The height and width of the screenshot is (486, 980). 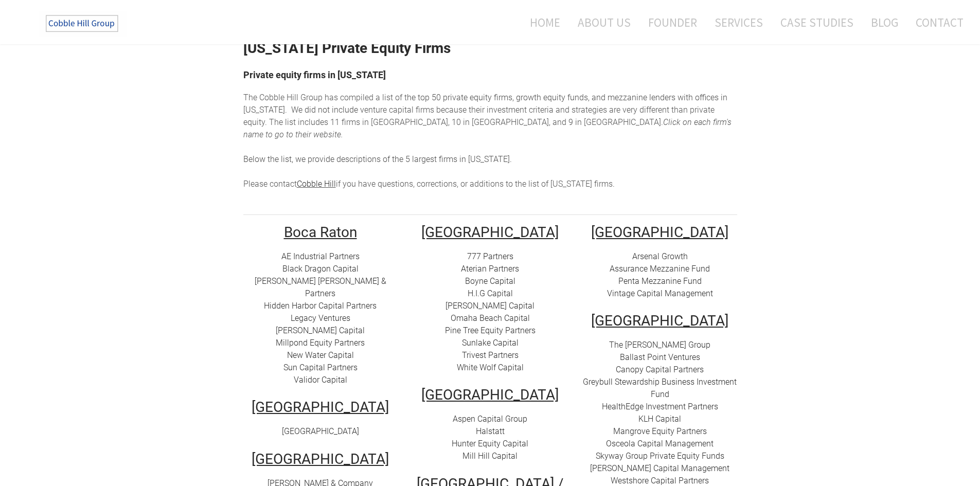 I want to click on a: Assurance Mezzanine Fund, so click(x=659, y=269).